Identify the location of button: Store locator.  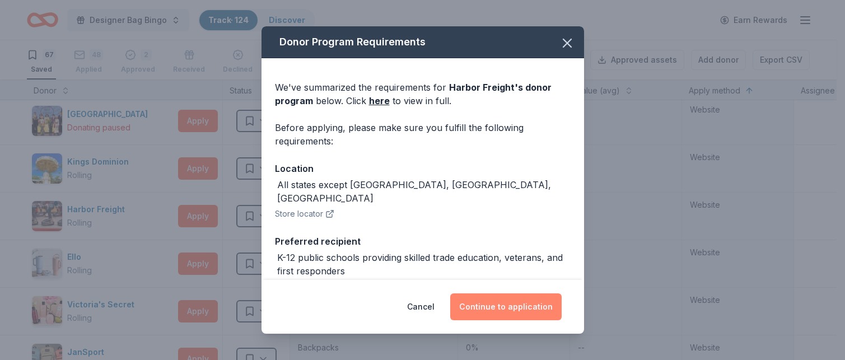
(305, 214).